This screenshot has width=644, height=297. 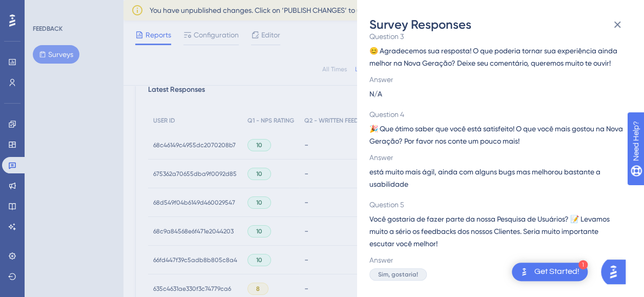 What do you see at coordinates (398, 274) in the screenshot?
I see `span: Sim, gostaria!` at bounding box center [398, 274].